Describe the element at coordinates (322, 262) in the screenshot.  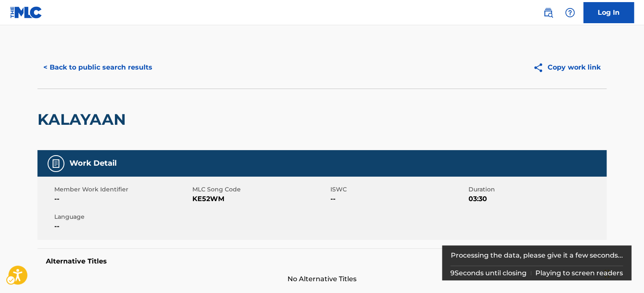
I see `h5: Alternative Titles` at that location.